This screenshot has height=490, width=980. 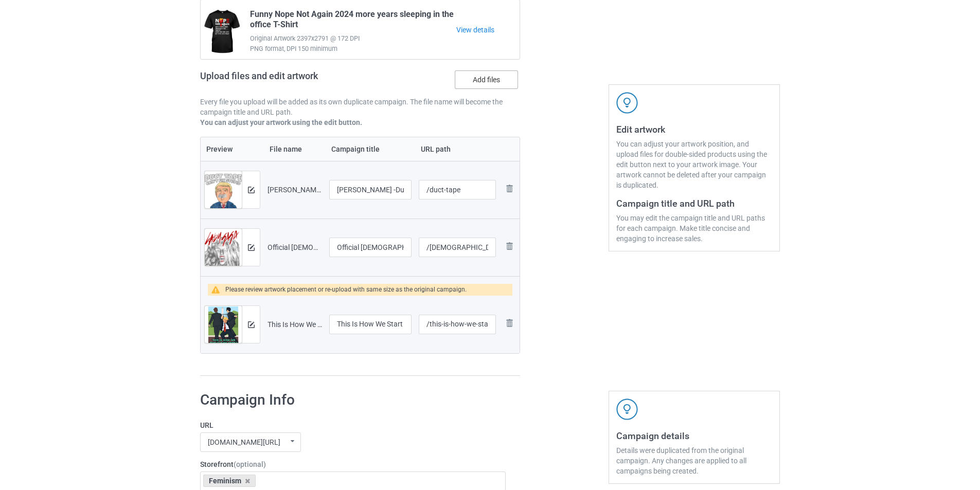 I want to click on th: Preview, so click(x=232, y=149).